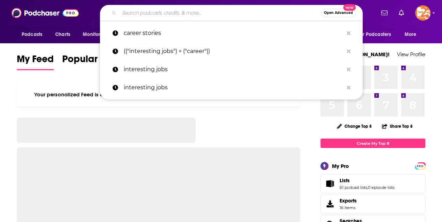  Describe the element at coordinates (397, 126) in the screenshot. I see `button: Share Top 8` at that location.